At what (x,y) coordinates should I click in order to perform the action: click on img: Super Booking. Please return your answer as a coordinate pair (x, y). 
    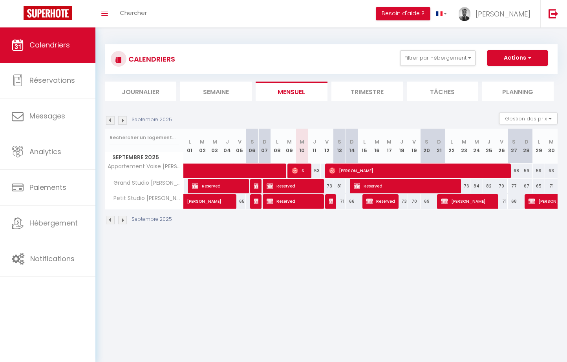
    Looking at the image, I should click on (48, 13).